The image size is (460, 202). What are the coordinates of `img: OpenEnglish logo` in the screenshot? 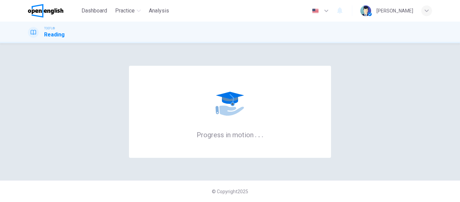 It's located at (45, 11).